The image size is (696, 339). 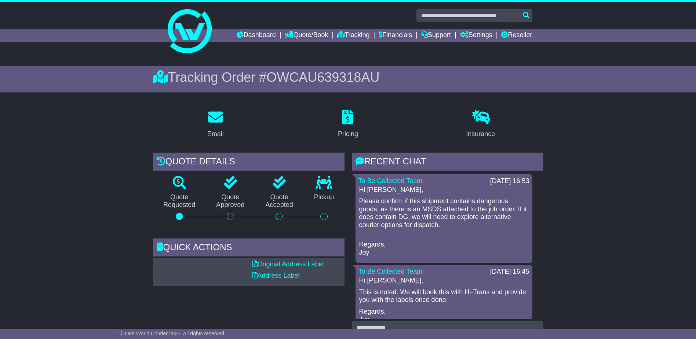 What do you see at coordinates (354, 36) in the screenshot?
I see `a: Tracking` at bounding box center [354, 36].